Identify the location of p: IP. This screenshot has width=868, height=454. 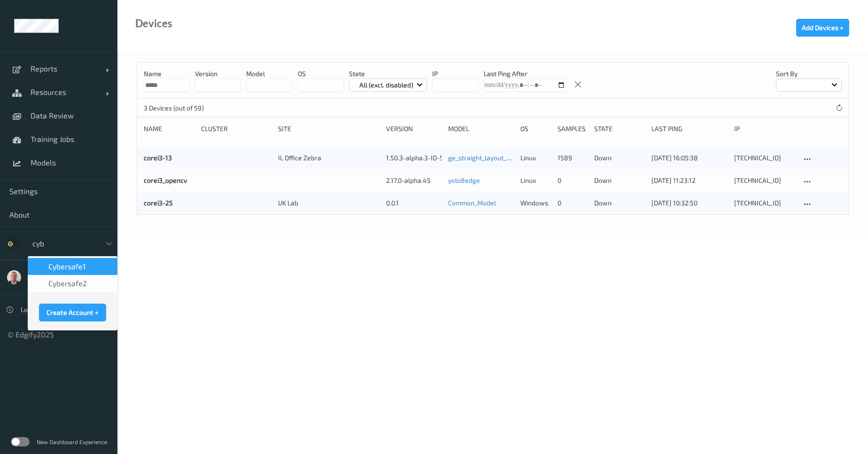
(455, 73).